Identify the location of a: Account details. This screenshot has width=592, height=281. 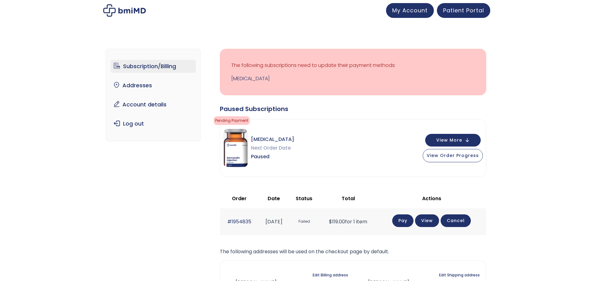
(153, 104).